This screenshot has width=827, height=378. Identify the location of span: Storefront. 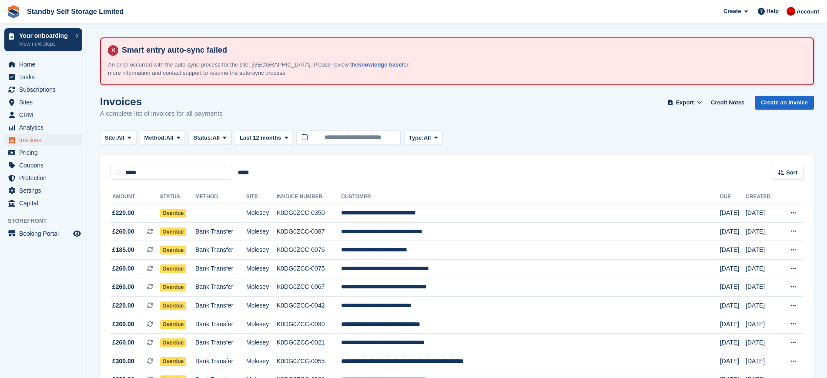
(47, 221).